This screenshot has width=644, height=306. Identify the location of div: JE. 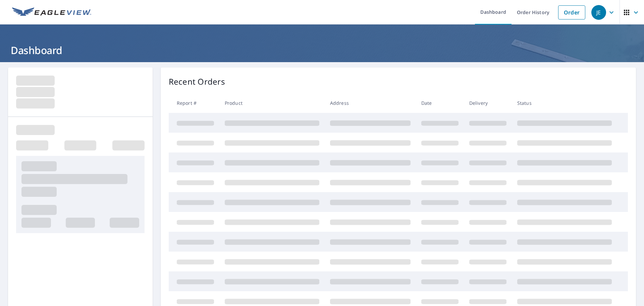
(598, 12).